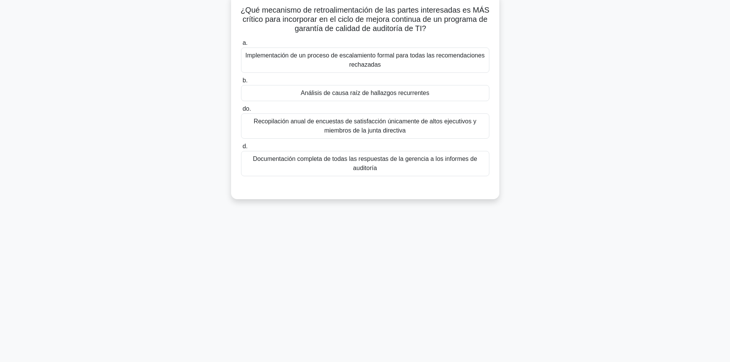 Image resolution: width=730 pixels, height=362 pixels. What do you see at coordinates (365, 93) in the screenshot?
I see `font: Análisis de causa raíz de hallazgos recurrentes` at bounding box center [365, 93].